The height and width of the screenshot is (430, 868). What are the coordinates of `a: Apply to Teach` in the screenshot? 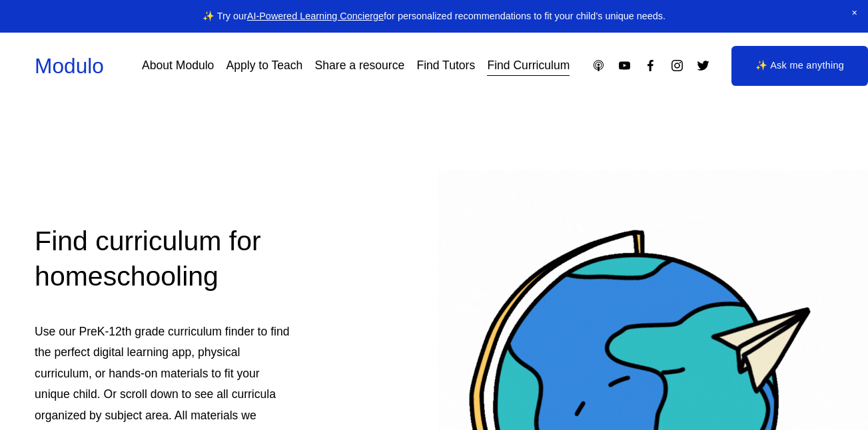 It's located at (264, 65).